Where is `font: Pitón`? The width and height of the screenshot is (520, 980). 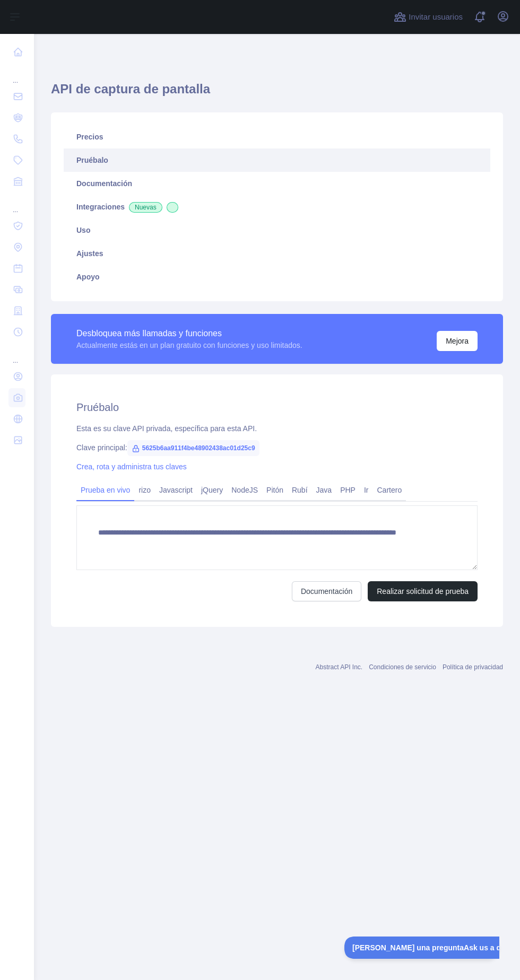
font: Pitón is located at coordinates (275, 490).